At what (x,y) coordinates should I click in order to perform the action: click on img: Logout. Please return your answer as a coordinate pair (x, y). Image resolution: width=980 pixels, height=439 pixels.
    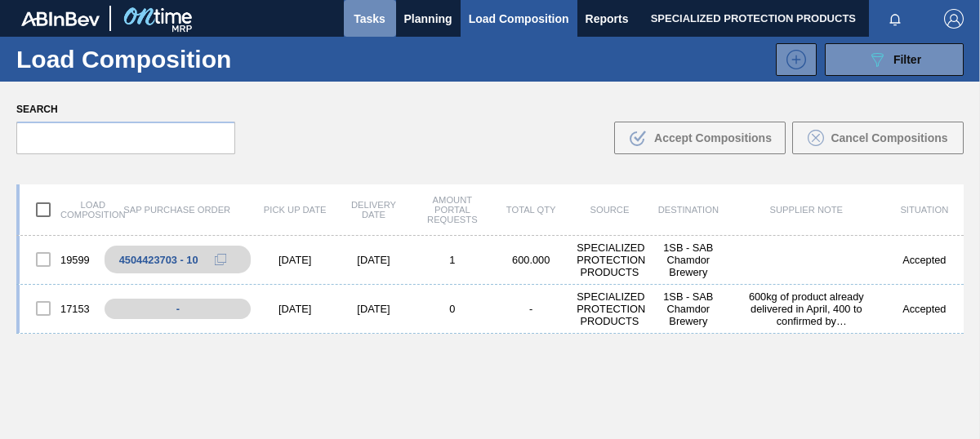
    Looking at the image, I should click on (953, 19).